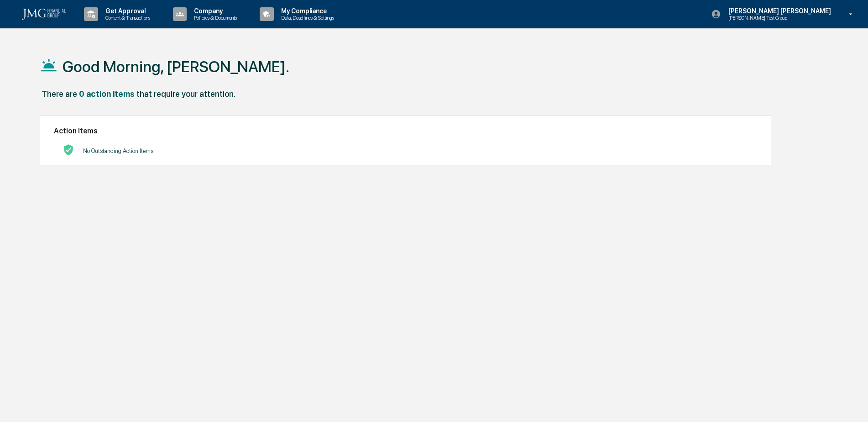  What do you see at coordinates (306, 11) in the screenshot?
I see `p: My Compliance` at bounding box center [306, 11].